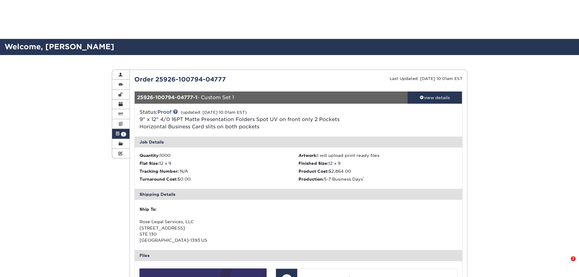 The width and height of the screenshot is (579, 277). Describe the element at coordinates (121, 134) in the screenshot. I see `a: 1` at that location.